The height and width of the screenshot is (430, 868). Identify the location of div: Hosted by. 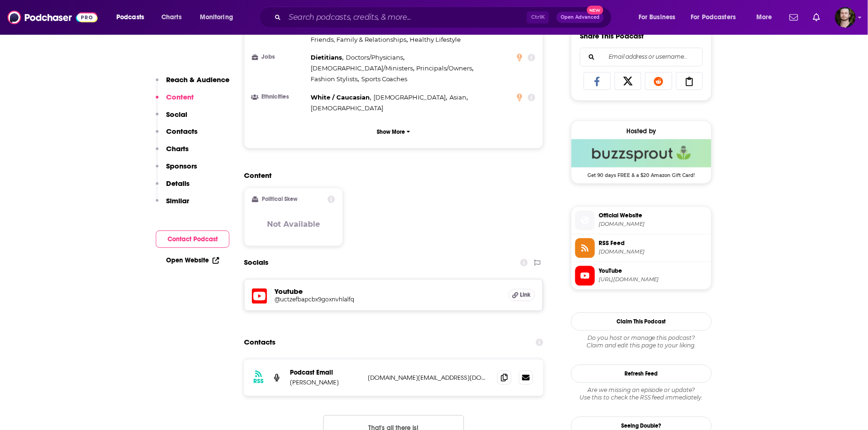
(641, 132).